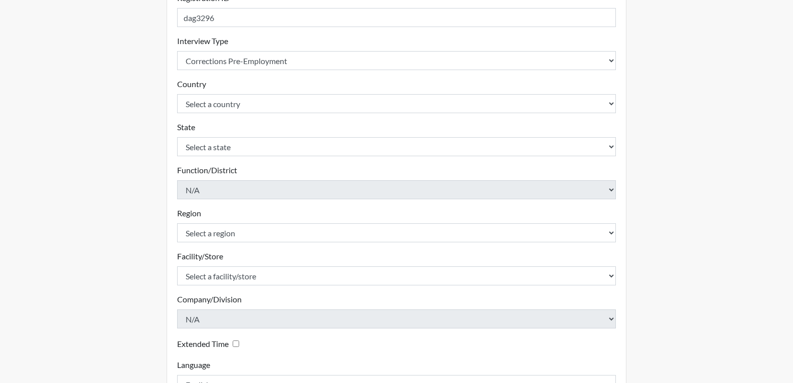 The width and height of the screenshot is (793, 383). Describe the element at coordinates (207, 170) in the screenshot. I see `label: Function/District` at that location.